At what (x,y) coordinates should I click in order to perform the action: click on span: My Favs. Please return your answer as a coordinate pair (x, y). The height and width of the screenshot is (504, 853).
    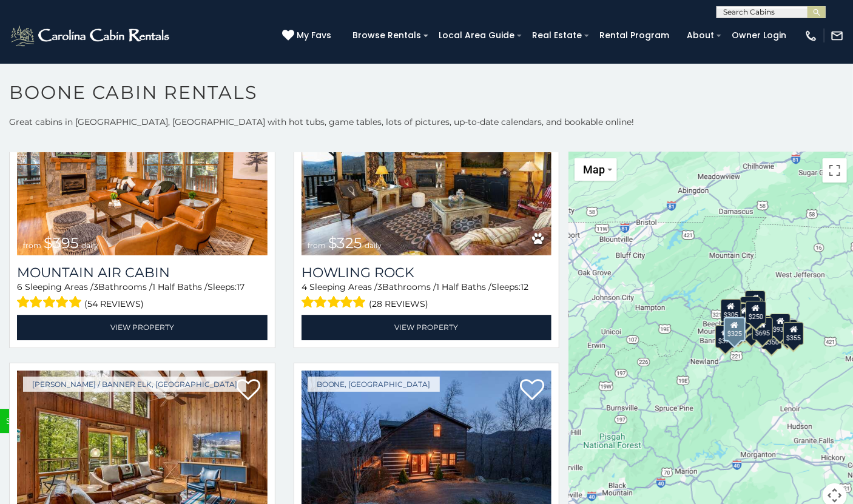
    Looking at the image, I should click on (314, 35).